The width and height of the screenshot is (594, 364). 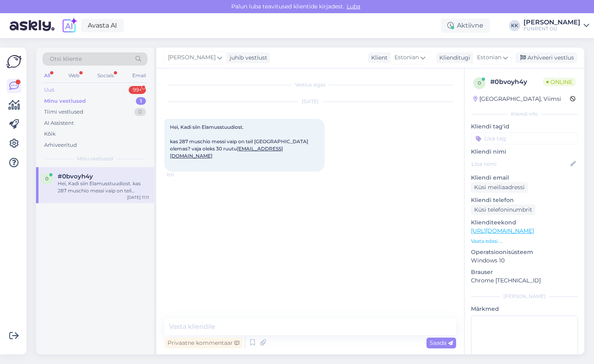 I want to click on span: 11:11, so click(x=181, y=175).